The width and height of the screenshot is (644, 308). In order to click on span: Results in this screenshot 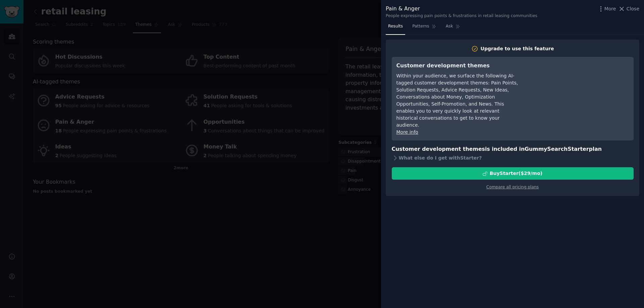, I will do `click(396, 26)`.